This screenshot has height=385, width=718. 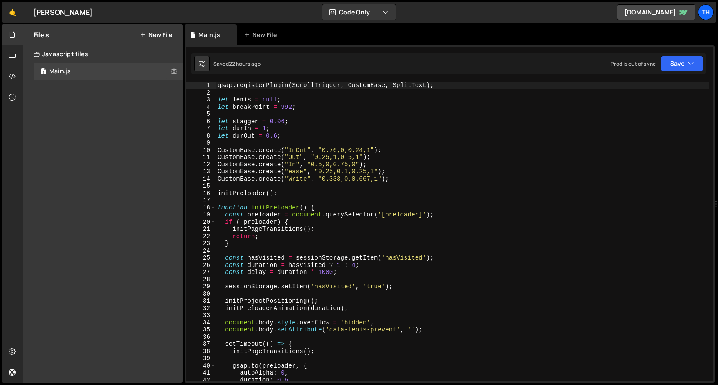 I want to click on div: Javascript files, so click(x=103, y=54).